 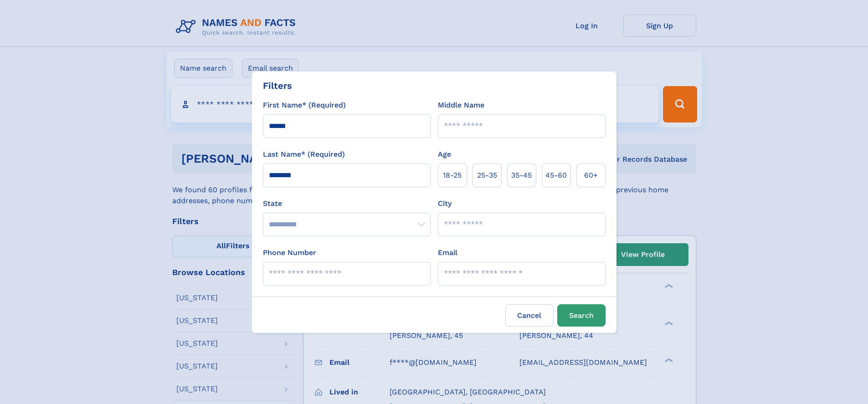 I want to click on label: First Name* (Required), so click(x=304, y=105).